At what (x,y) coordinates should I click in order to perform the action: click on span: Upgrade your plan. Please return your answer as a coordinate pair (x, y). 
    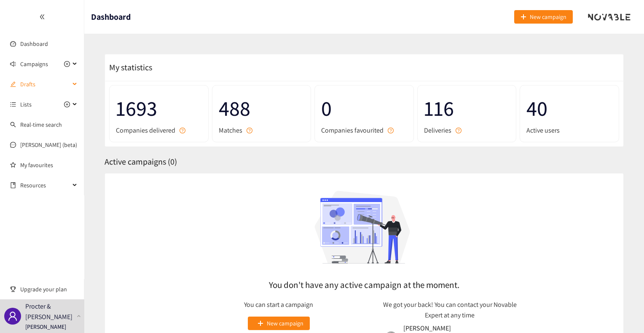
    Looking at the image, I should click on (49, 289).